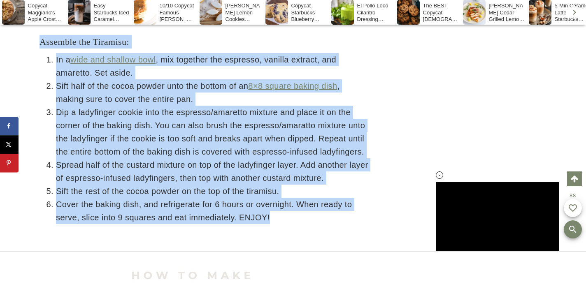 The height and width of the screenshot is (289, 586). Describe the element at coordinates (213, 171) in the screenshot. I see `li: Spread half of the custard mixture on top of the ladyfinger layer. Add another layer of espresso-...` at that location.